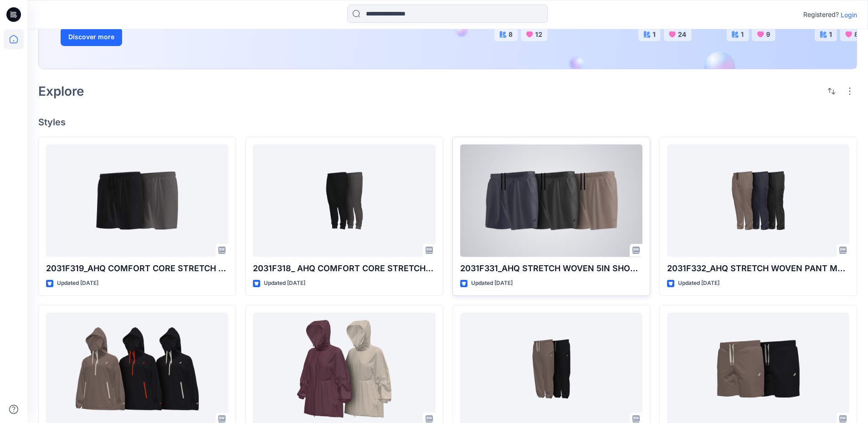 The image size is (868, 423). I want to click on a: 2031F332_AHQ STRETCH WOVEN PANT MEN WESTERN_AW26, so click(758, 200).